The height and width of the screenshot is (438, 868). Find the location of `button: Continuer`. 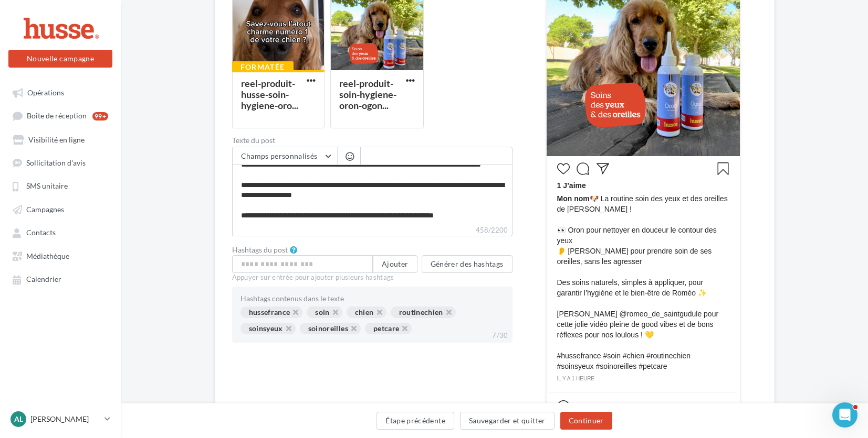

button: Continuer is located at coordinates (586, 421).